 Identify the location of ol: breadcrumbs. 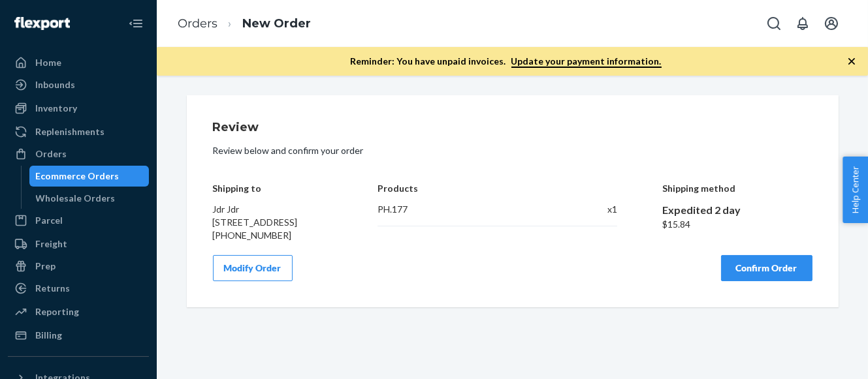
(244, 24).